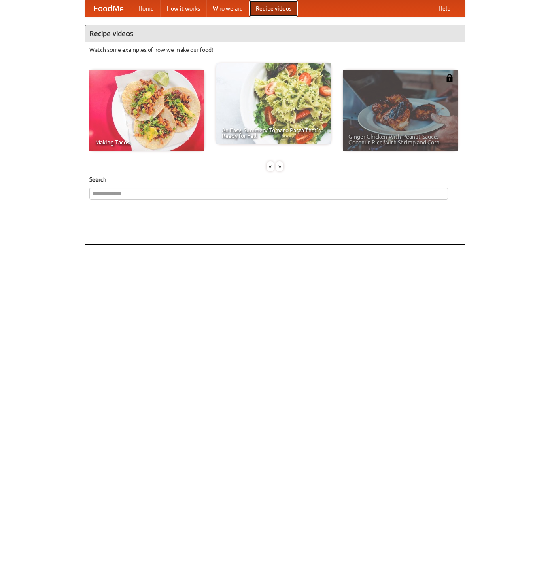 The width and height of the screenshot is (550, 572). Describe the element at coordinates (183, 8) in the screenshot. I see `a: How it works` at that location.